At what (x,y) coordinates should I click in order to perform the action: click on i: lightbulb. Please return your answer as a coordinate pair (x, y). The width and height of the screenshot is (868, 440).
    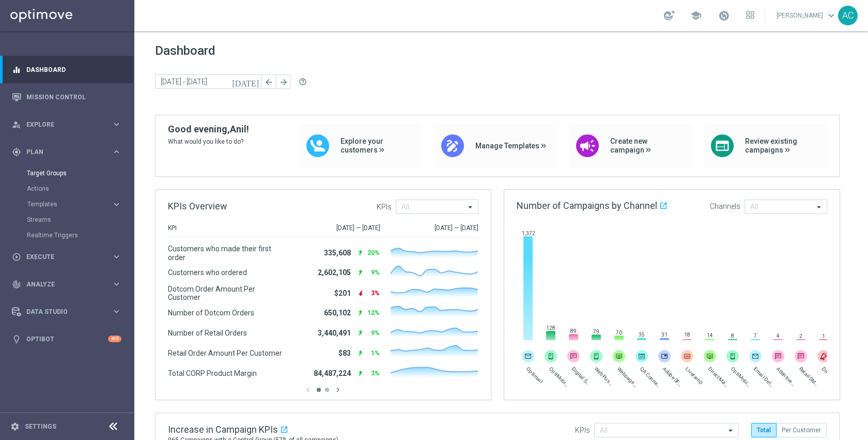
    Looking at the image, I should click on (17, 339).